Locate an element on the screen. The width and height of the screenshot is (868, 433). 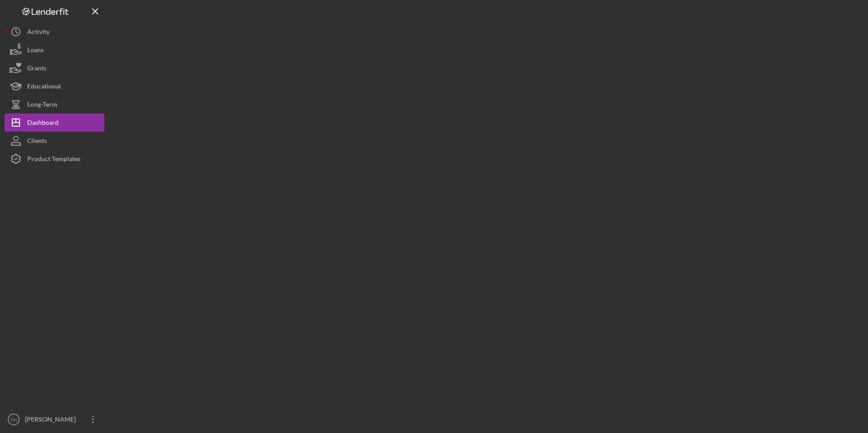
a: Product Templates is located at coordinates (54, 159).